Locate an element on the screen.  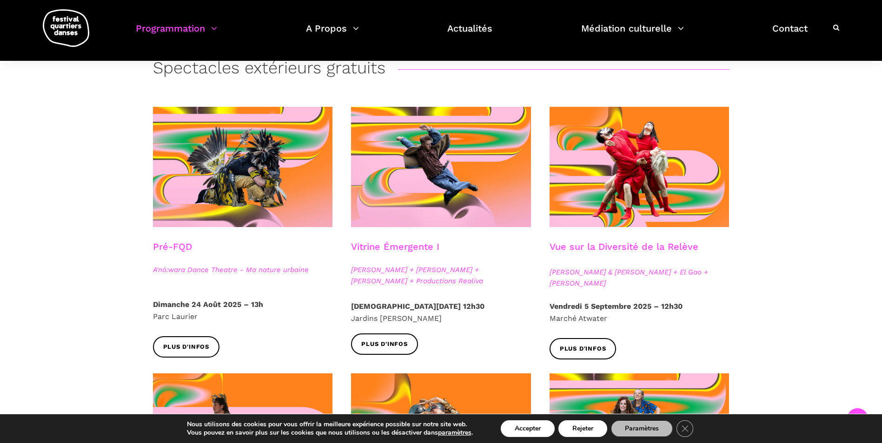
button: Rejeter is located at coordinates (582, 429).